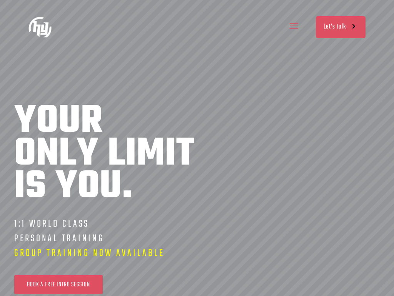 The width and height of the screenshot is (394, 296). I want to click on a: BOOK A FREE INTRO SESSION, so click(59, 284).